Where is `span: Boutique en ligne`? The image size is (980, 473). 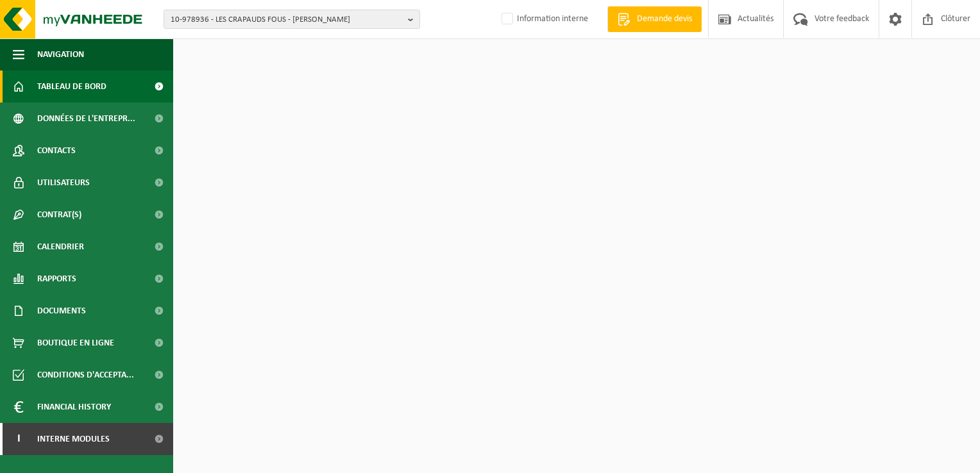
span: Boutique en ligne is located at coordinates (76, 344).